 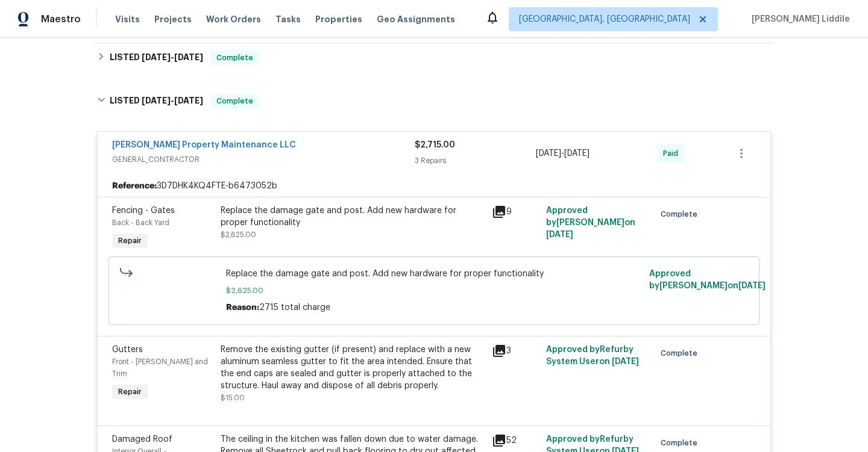 What do you see at coordinates (515, 212) in the screenshot?
I see `div: 9` at bounding box center [515, 212].